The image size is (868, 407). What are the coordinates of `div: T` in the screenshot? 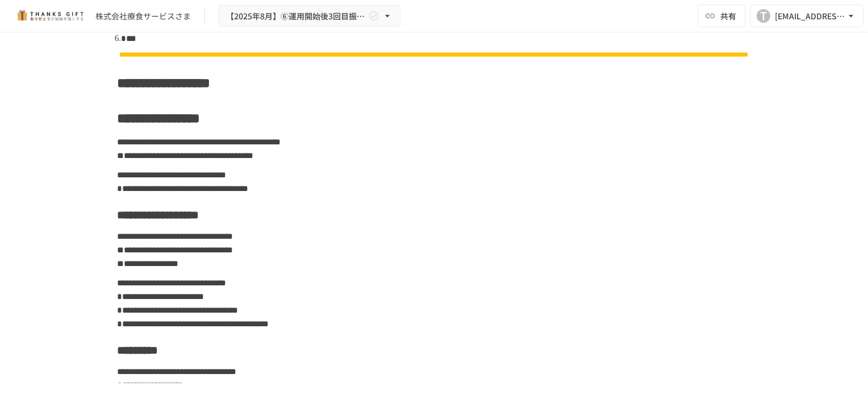 It's located at (764, 16).